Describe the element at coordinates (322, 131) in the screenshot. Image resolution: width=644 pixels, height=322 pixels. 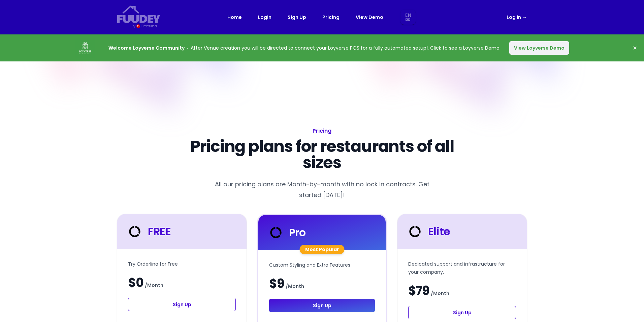
I see `h1: Pricing` at that location.